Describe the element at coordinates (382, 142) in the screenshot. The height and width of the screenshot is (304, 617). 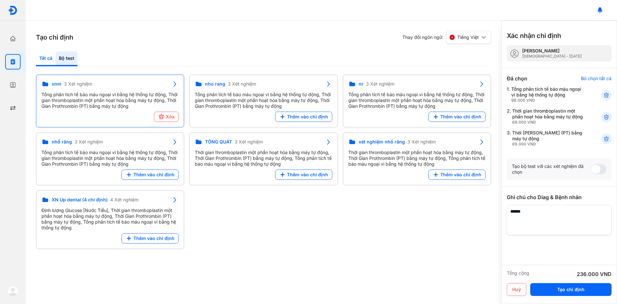
I see `span: xét nghiệm nhổ răng` at that location.